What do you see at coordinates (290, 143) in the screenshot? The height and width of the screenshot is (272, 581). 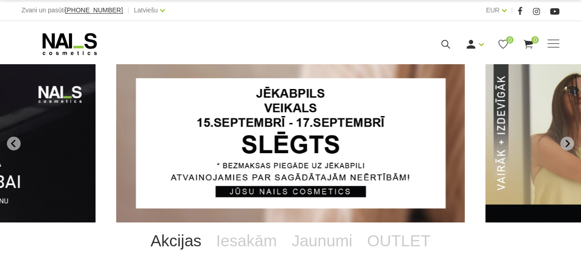 I see `li: 1 of 13` at bounding box center [290, 143].